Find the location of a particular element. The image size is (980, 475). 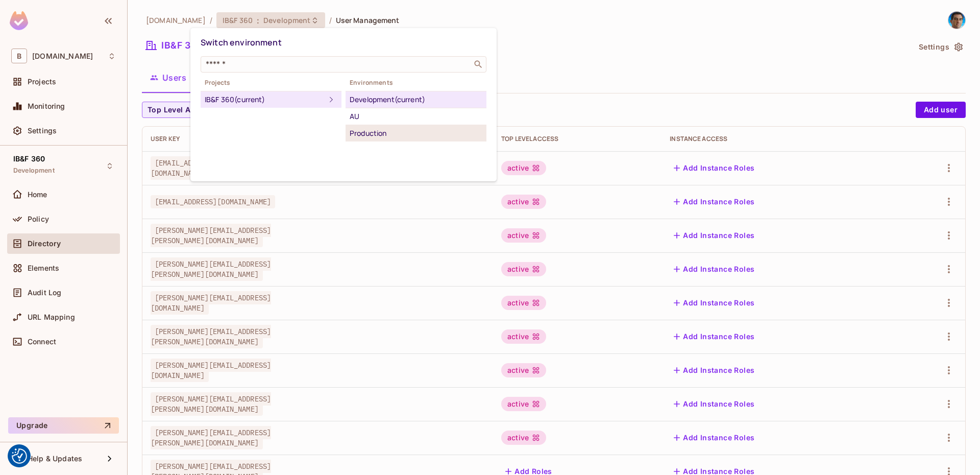

span: Switch environment is located at coordinates (241, 42).